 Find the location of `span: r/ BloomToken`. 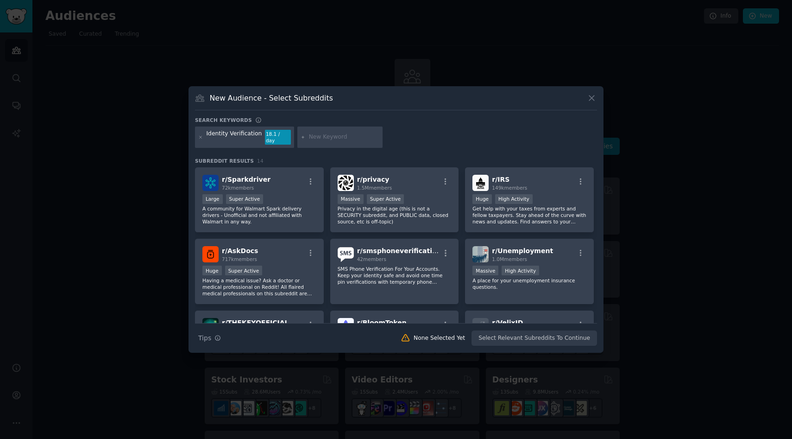

span: r/ BloomToken is located at coordinates (382, 322).